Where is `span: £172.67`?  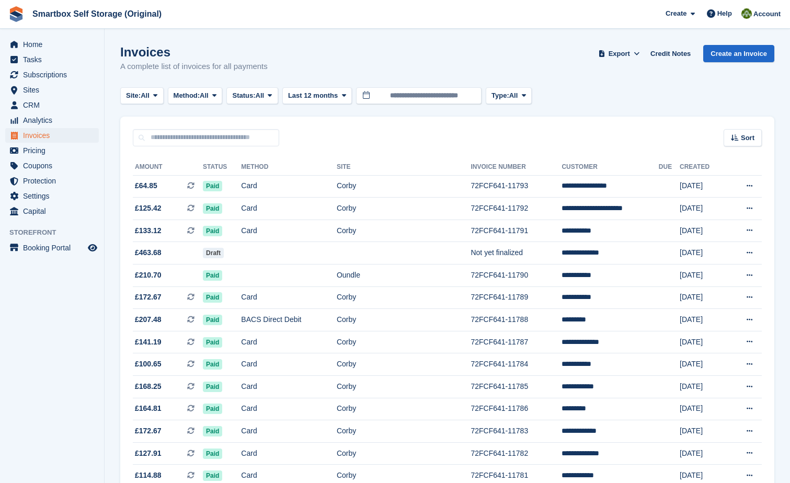 span: £172.67 is located at coordinates (148, 297).